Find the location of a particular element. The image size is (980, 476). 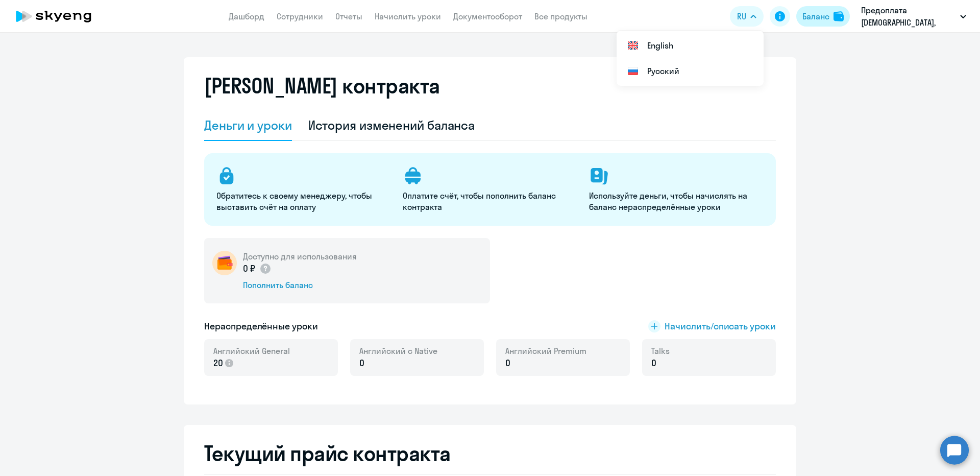

button: RU is located at coordinates (746, 17).